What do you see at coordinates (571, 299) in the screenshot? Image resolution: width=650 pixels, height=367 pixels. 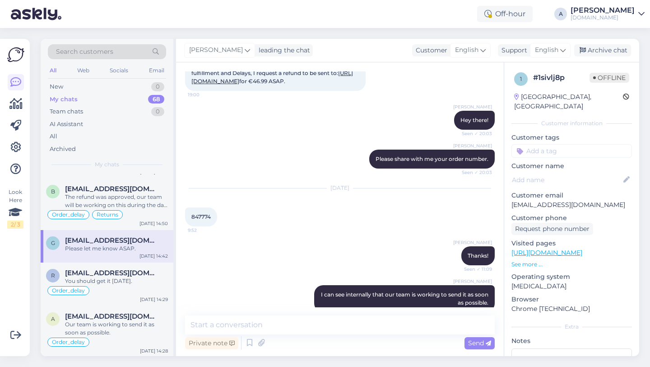 I see `p: Browser` at bounding box center [571, 299].